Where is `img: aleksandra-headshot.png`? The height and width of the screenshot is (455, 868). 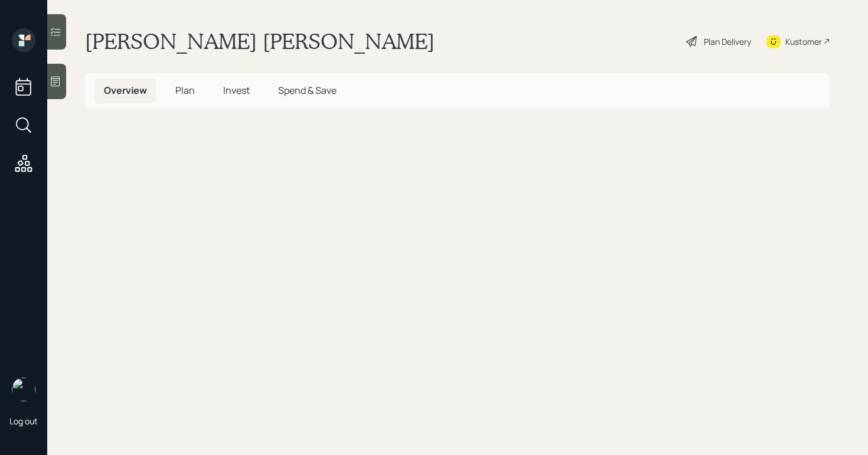 img: aleksandra-headshot.png is located at coordinates (24, 390).